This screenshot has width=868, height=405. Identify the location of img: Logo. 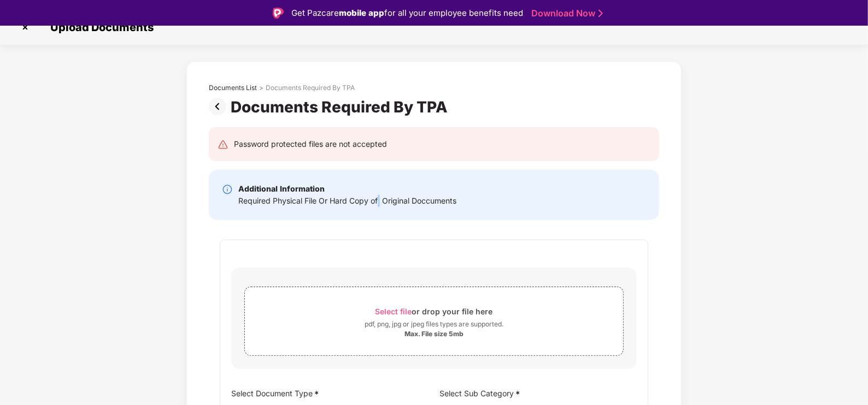
(278, 13).